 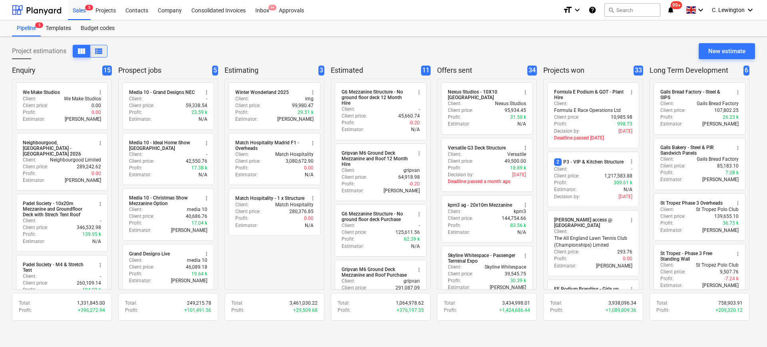 I want to click on p: 36.73 k, so click(x=731, y=223).